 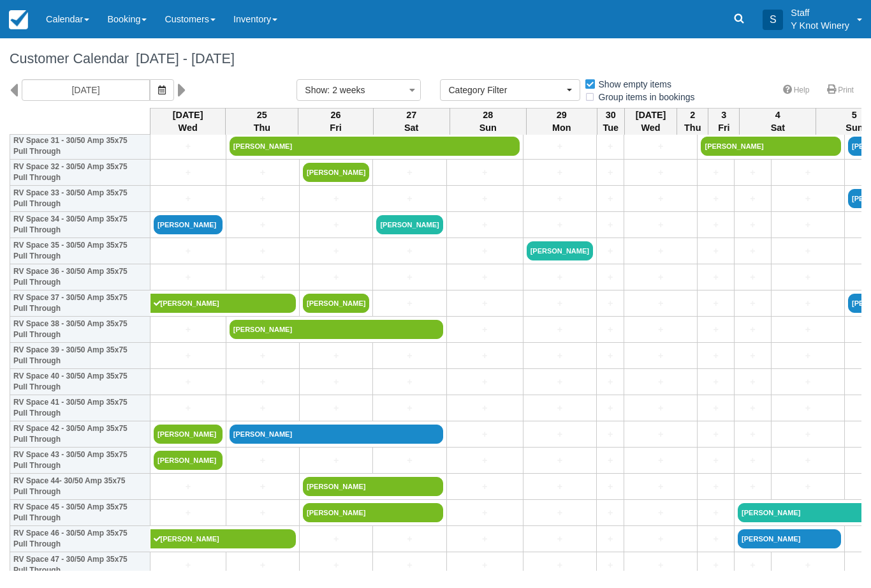 What do you see at coordinates (821, 25) in the screenshot?
I see `p: Y Knot Winery` at bounding box center [821, 25].